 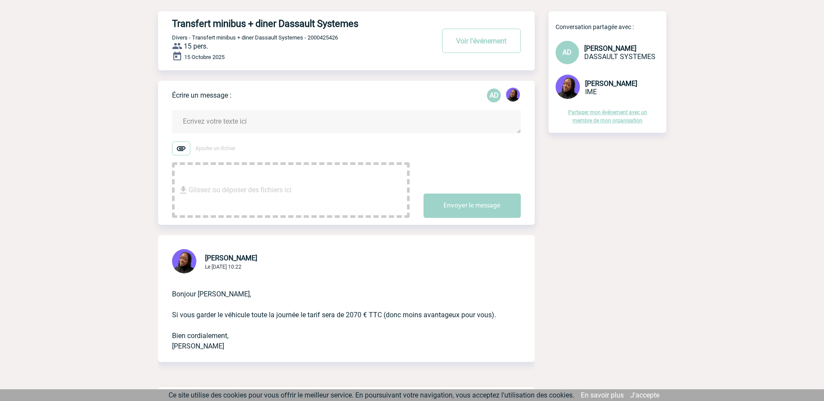 I want to click on p: AD, so click(x=494, y=96).